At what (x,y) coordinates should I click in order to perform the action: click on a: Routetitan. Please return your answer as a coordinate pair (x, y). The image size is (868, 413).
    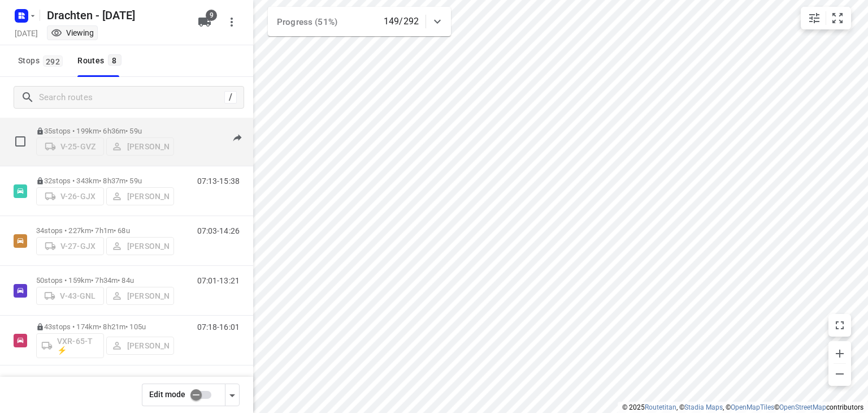
    Looking at the image, I should click on (661, 407).